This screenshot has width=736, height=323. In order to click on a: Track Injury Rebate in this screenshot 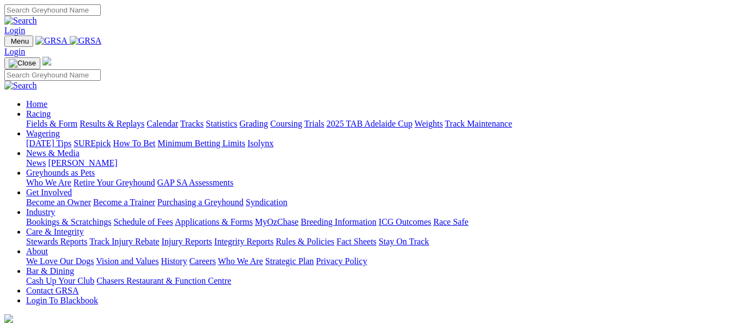, I will do `click(124, 241)`.